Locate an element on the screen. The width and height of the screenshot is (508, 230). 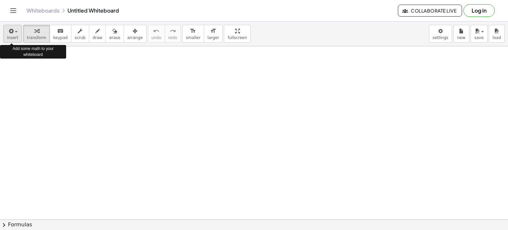
button: Toggle navigation is located at coordinates (13, 11).